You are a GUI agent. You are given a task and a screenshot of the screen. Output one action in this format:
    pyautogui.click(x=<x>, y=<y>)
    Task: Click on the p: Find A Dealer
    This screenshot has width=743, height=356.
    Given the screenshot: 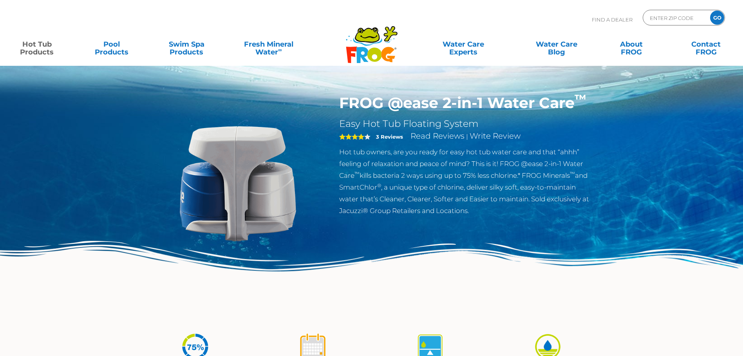 What is the action you would take?
    pyautogui.click(x=612, y=20)
    